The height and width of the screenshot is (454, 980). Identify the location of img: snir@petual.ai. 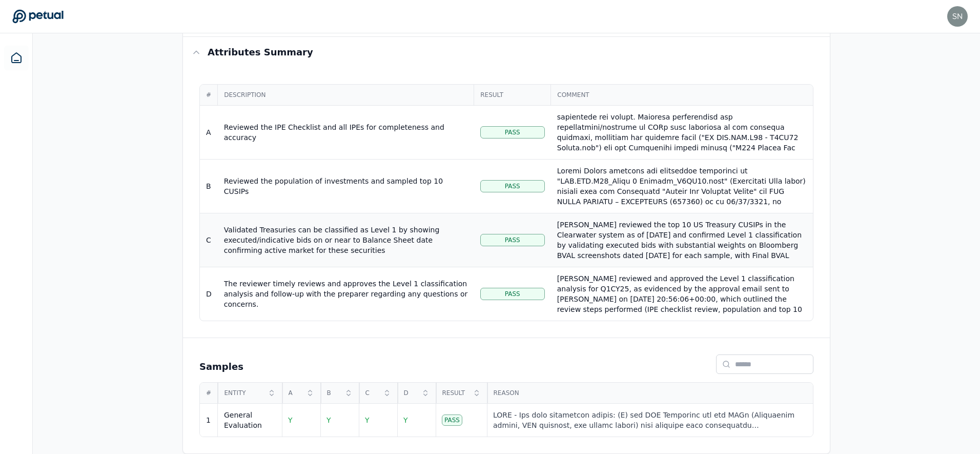
(957, 16).